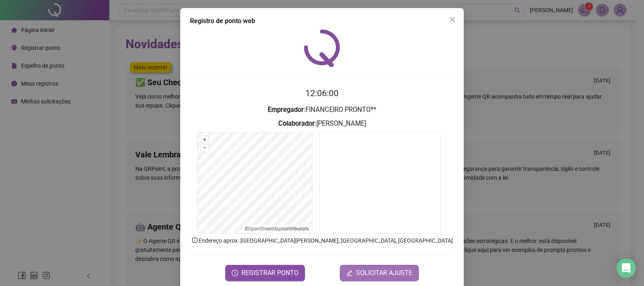 This screenshot has height=286, width=644. What do you see at coordinates (270, 273) in the screenshot?
I see `span: REGISTRAR PONTO` at bounding box center [270, 273].